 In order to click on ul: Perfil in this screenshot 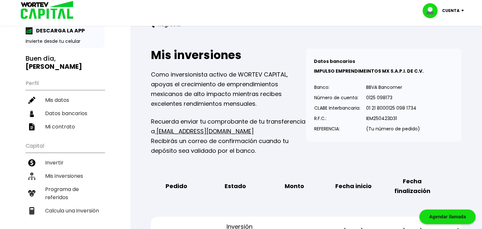, I will do `click(65, 105)`.